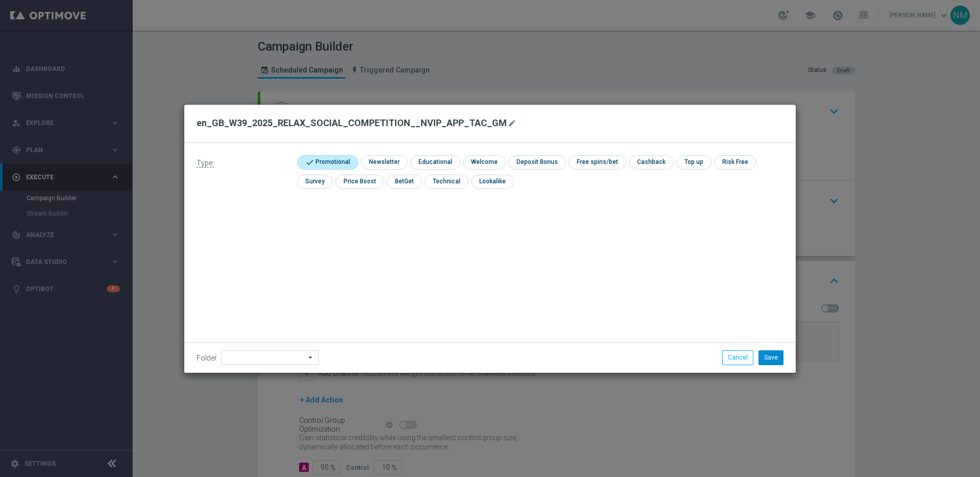  What do you see at coordinates (770, 358) in the screenshot?
I see `button: Save` at bounding box center [770, 358].